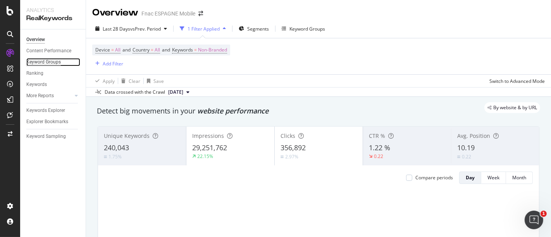  I want to click on button: Apply, so click(103, 81).